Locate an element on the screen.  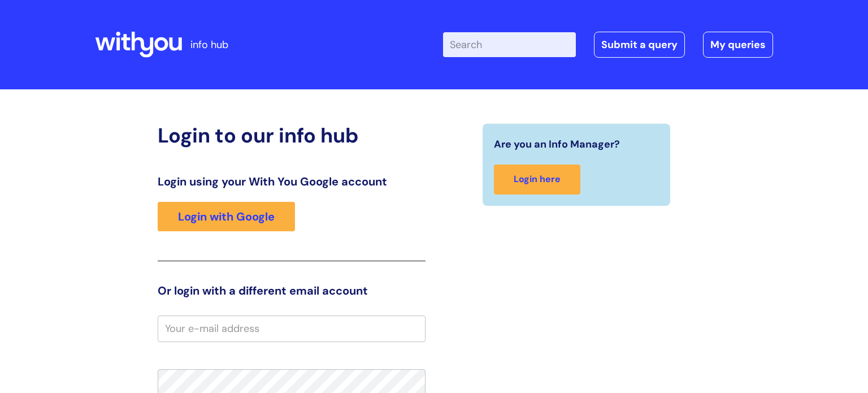
input: Your e-mail address is located at coordinates (292, 328).